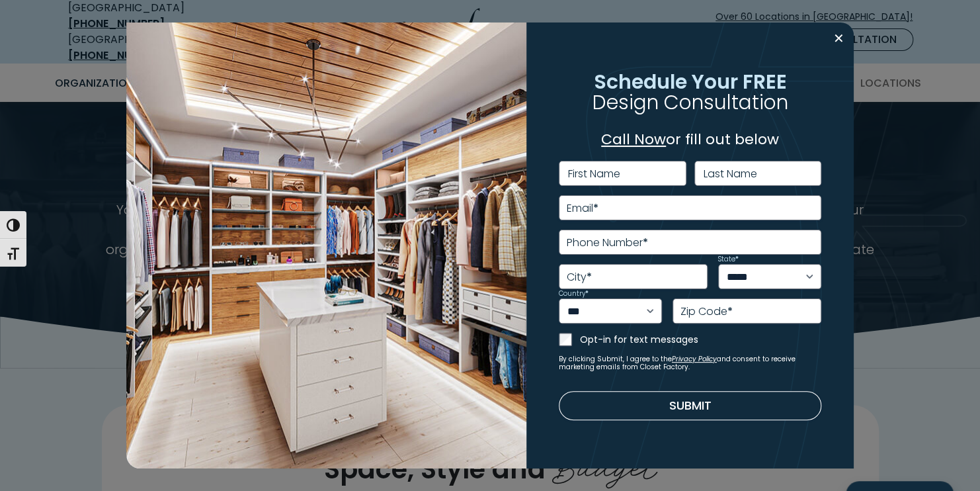  Describe the element at coordinates (607, 242) in the screenshot. I see `label: Phone Number` at that location.